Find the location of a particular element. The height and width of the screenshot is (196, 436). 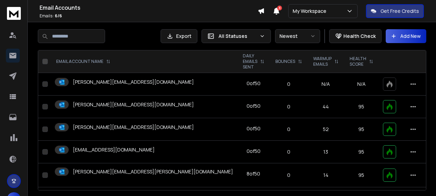

p: Health Check is located at coordinates (359, 36).